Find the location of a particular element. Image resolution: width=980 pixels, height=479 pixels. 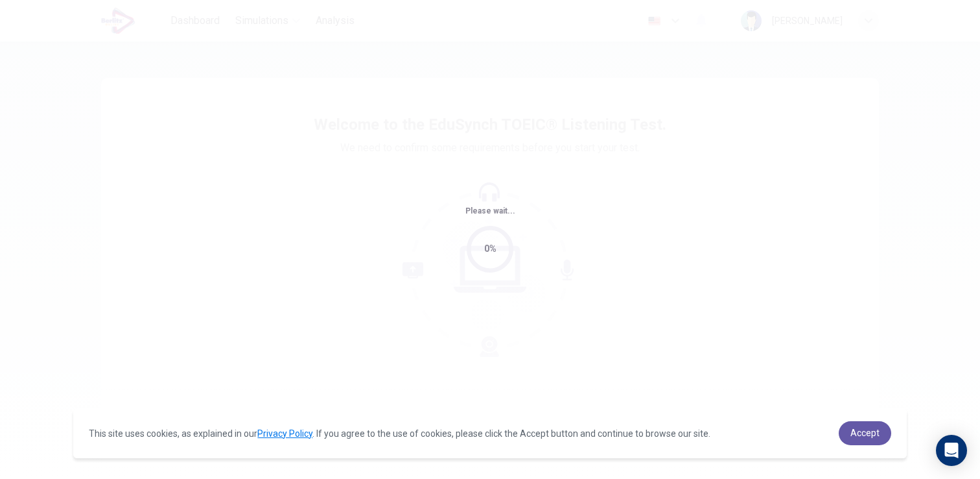

a: dismiss cookie message is located at coordinates (864, 433).